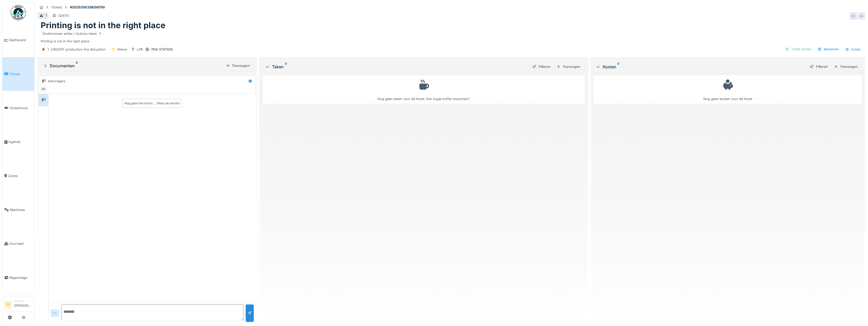  What do you see at coordinates (828, 49) in the screenshot?
I see `div: Bewerken` at bounding box center [828, 49].